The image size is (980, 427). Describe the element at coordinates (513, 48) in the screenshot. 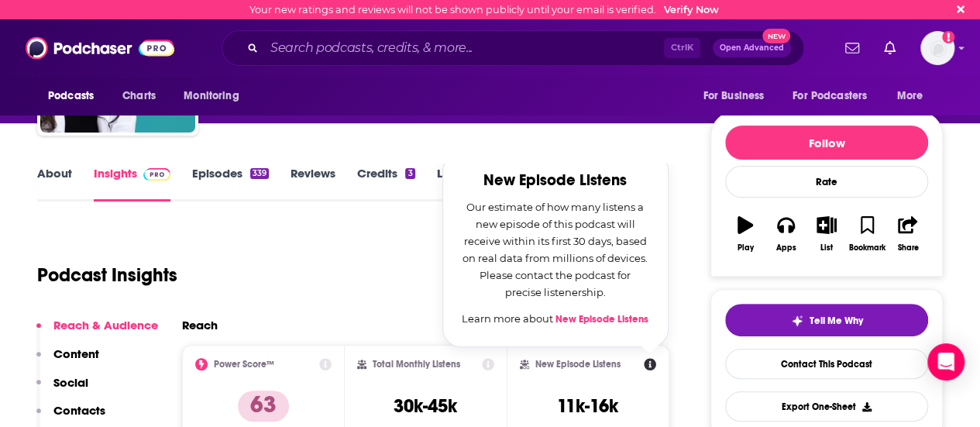

I see `div: Search podcasts, credits, & more...` at that location.